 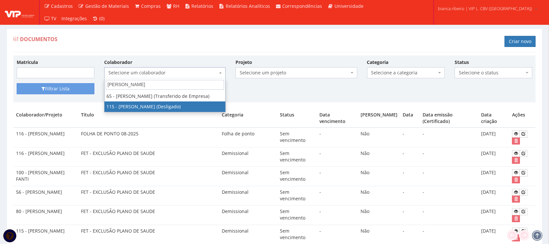 I want to click on th: Ações, so click(x=522, y=118).